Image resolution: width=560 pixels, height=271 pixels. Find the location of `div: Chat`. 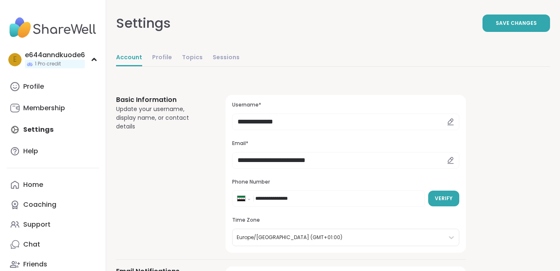

div: Chat is located at coordinates (32, 245).